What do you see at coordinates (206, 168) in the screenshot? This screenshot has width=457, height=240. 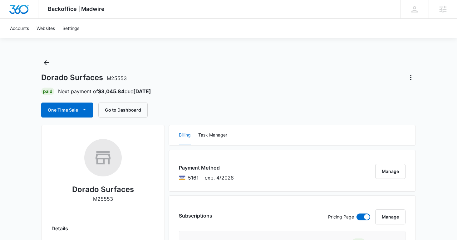 I see `h3: Payment Method` at bounding box center [206, 168].